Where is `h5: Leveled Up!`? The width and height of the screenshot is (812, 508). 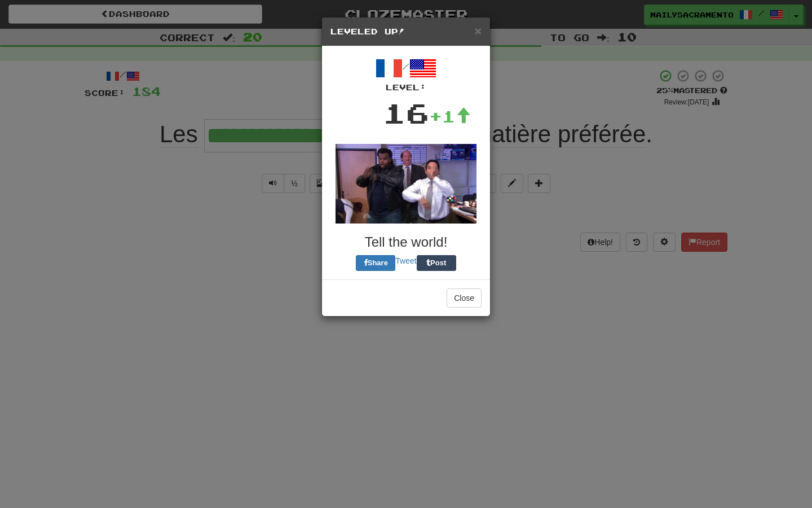 h5: Leveled Up! is located at coordinates (406, 32).